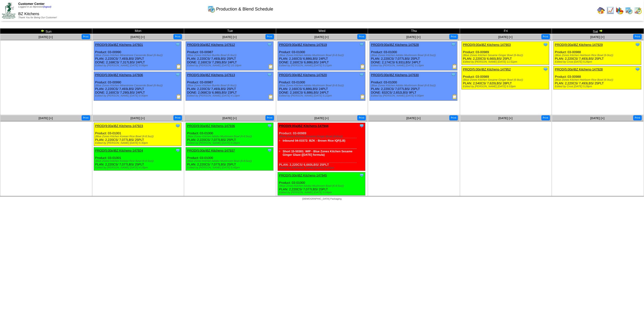 Image resolution: width=644 pixels, height=330 pixels. I want to click on a: PROD(5:00p)BZ Kitchens-147945, so click(303, 175).